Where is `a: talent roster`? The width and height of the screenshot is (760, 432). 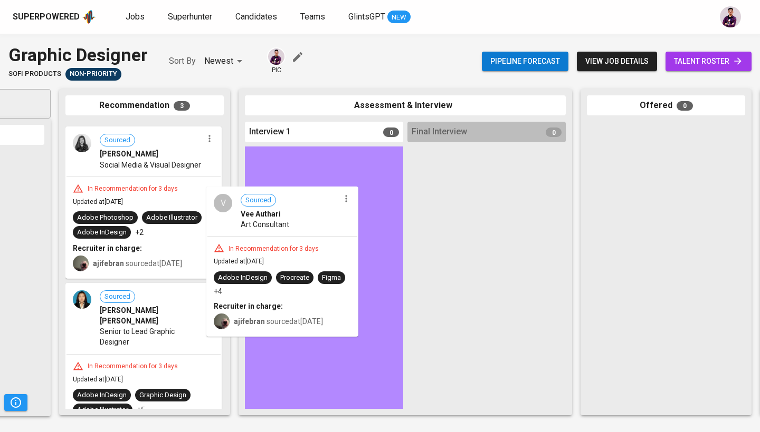 a: talent roster is located at coordinates (708, 61).